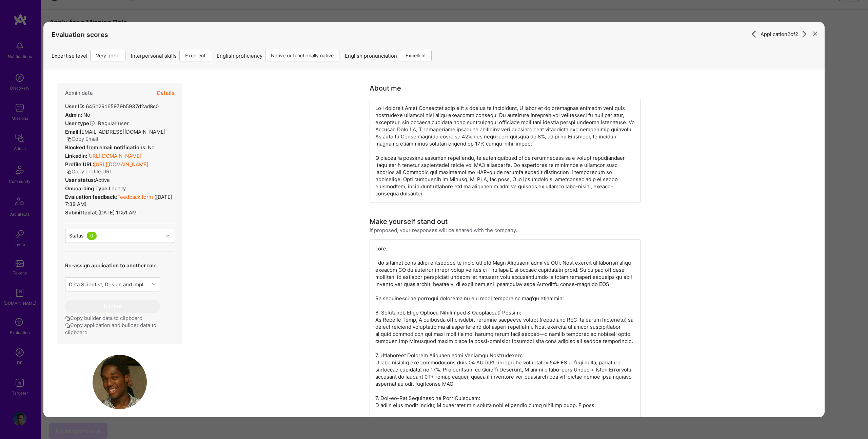  What do you see at coordinates (89, 172) in the screenshot?
I see `button: Copy profile URL` at bounding box center [89, 172].